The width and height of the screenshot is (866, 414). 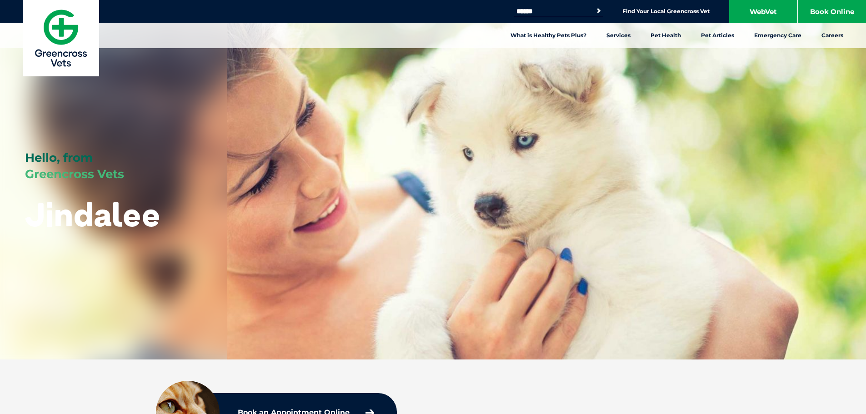 What do you see at coordinates (599, 11) in the screenshot?
I see `button: Search` at bounding box center [599, 11].